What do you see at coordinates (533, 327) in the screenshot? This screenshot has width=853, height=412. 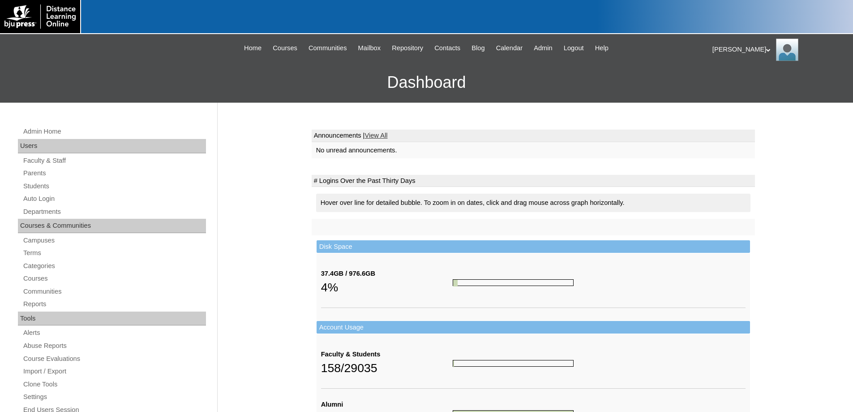 I see `td: Account Usage` at bounding box center [533, 327].